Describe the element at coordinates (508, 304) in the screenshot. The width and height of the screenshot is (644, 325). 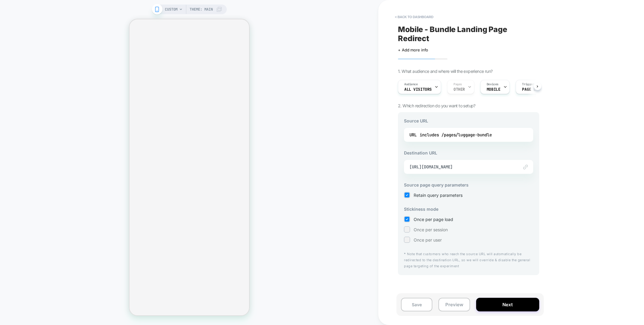
I see `button: Next` at that location.